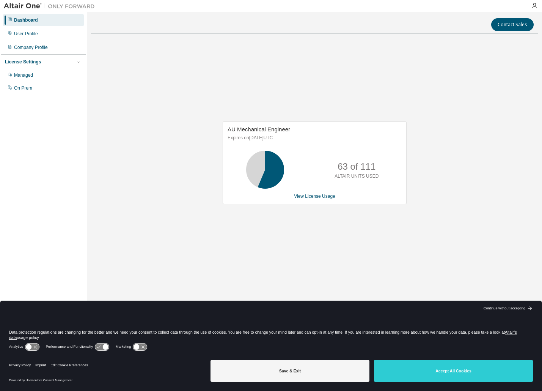 The image size is (542, 391). I want to click on img: Altair One, so click(51, 6).